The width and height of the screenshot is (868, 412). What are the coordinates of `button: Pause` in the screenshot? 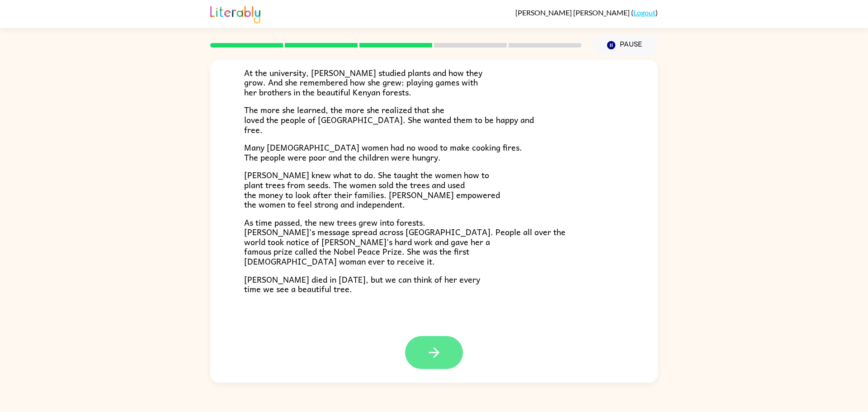 It's located at (624, 45).